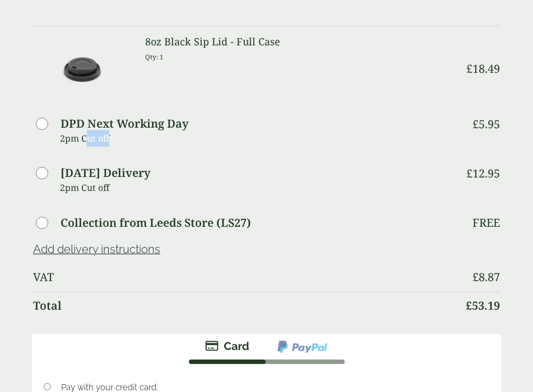  I want to click on th: Total, so click(241, 305).